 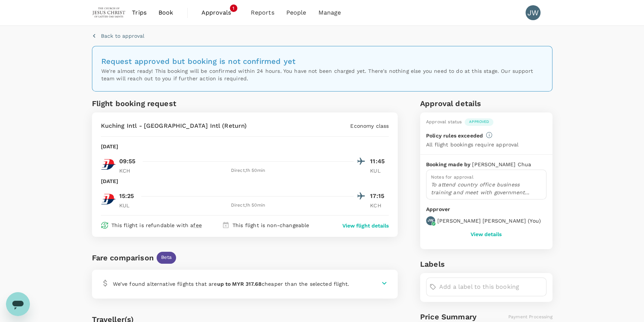 What do you see at coordinates (486, 234) in the screenshot?
I see `button: View details` at bounding box center [486, 234].